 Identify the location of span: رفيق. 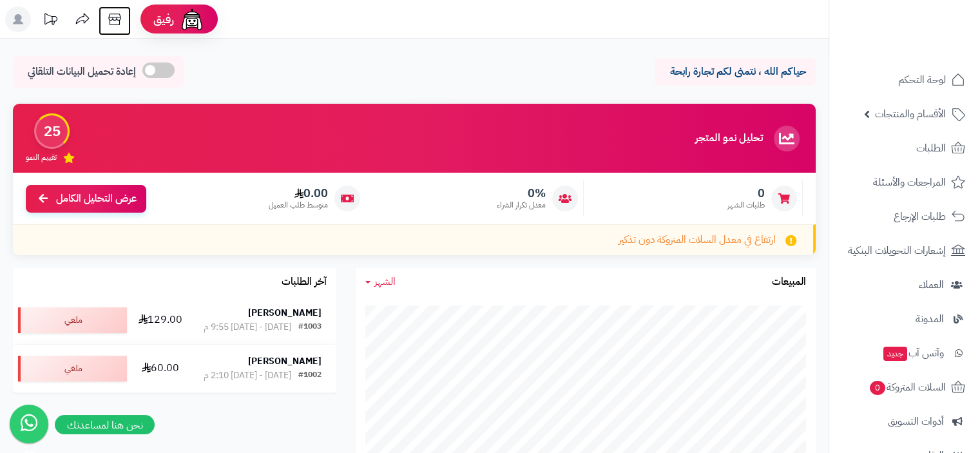
(163, 19).